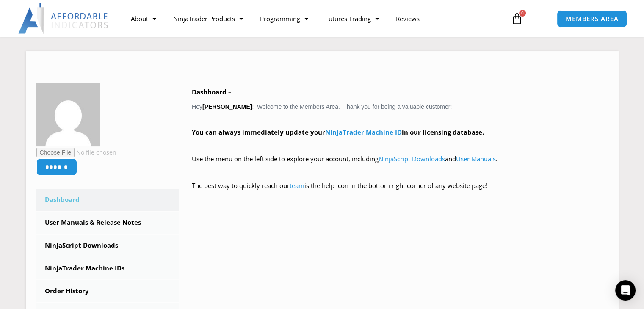 The width and height of the screenshot is (644, 309). Describe the element at coordinates (144, 19) in the screenshot. I see `a: About` at that location.